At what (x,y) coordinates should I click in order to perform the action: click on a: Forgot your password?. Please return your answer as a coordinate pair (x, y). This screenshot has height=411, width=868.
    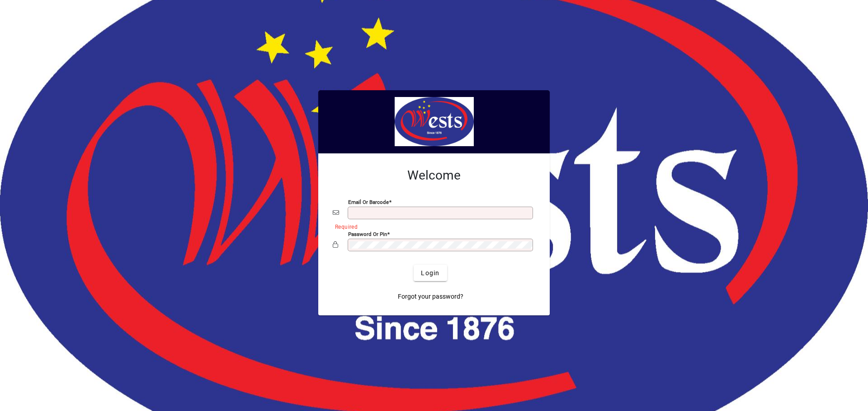
    Looking at the image, I should click on (430, 297).